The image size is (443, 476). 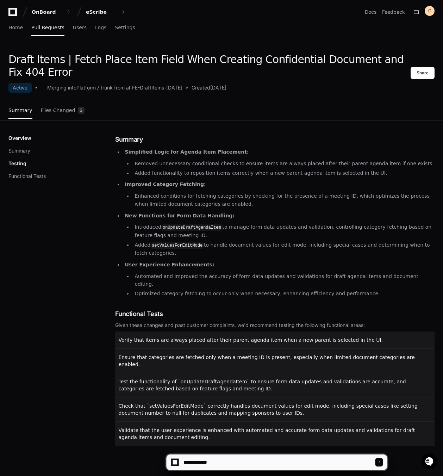 What do you see at coordinates (201, 88) in the screenshot?
I see `span: Created` at bounding box center [201, 88].